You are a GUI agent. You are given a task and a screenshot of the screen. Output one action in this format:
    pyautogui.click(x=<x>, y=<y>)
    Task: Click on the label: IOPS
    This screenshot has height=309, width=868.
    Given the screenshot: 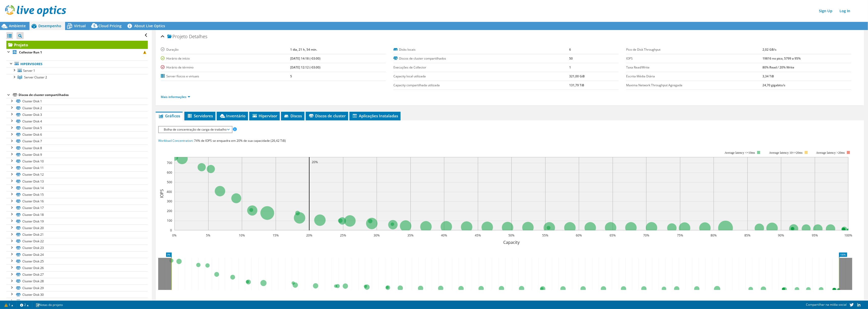 What is the action you would take?
    pyautogui.click(x=695, y=59)
    